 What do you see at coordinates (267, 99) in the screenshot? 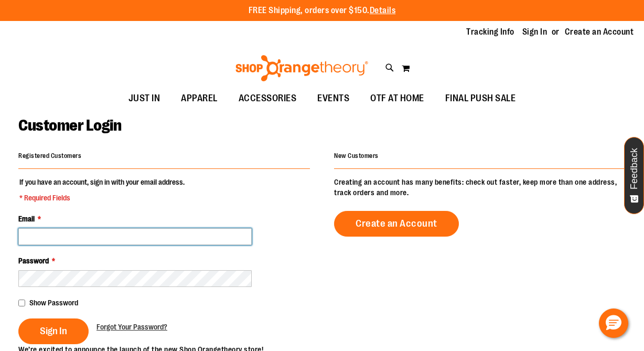
I see `a: ACCESSORIES` at bounding box center [267, 99].